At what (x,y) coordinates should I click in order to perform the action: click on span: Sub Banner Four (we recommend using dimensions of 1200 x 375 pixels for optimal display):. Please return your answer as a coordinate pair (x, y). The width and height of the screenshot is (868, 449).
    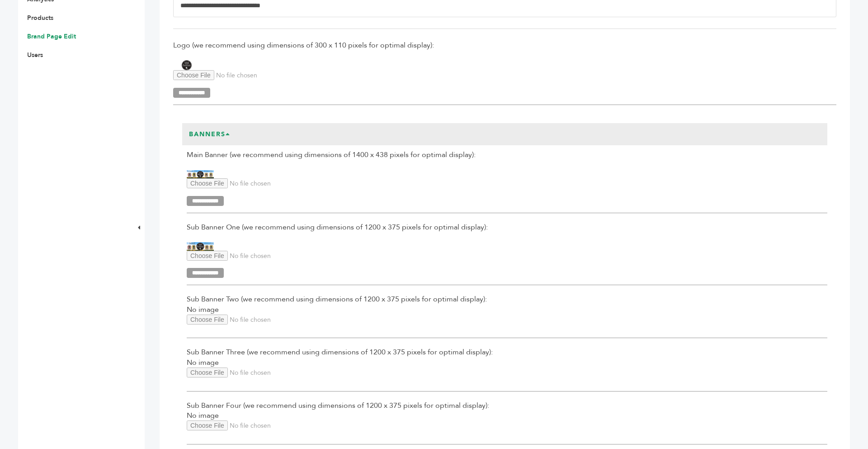
    Looking at the image, I should click on (507, 405).